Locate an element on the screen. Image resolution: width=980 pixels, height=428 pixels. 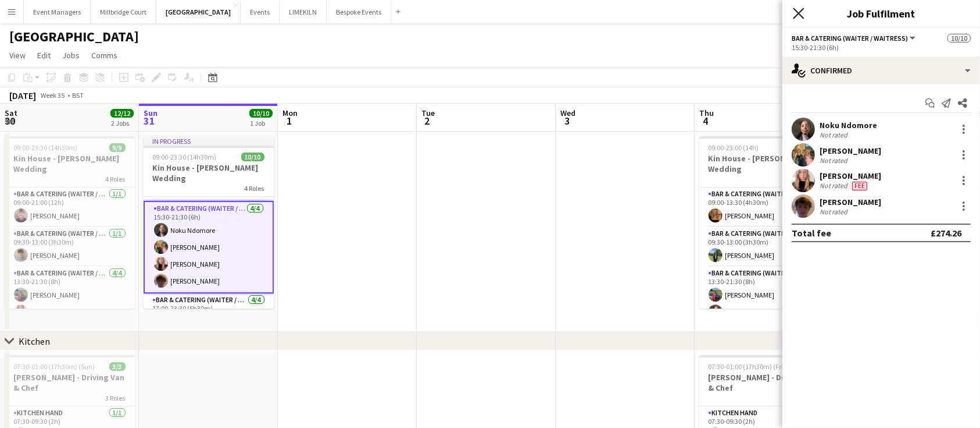
button: LIMEKILN is located at coordinates (303, 12).